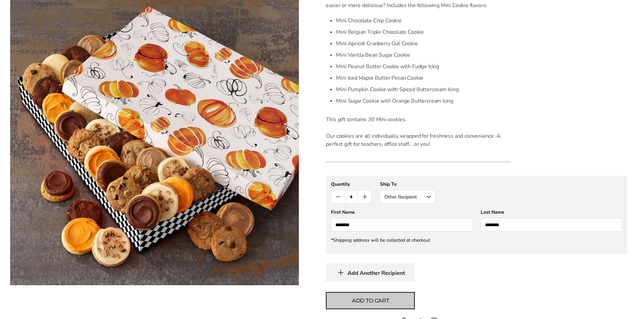 The height and width of the screenshot is (319, 644). What do you see at coordinates (477, 240) in the screenshot?
I see `div: *Shipping address will be collected at checkout` at bounding box center [477, 240].